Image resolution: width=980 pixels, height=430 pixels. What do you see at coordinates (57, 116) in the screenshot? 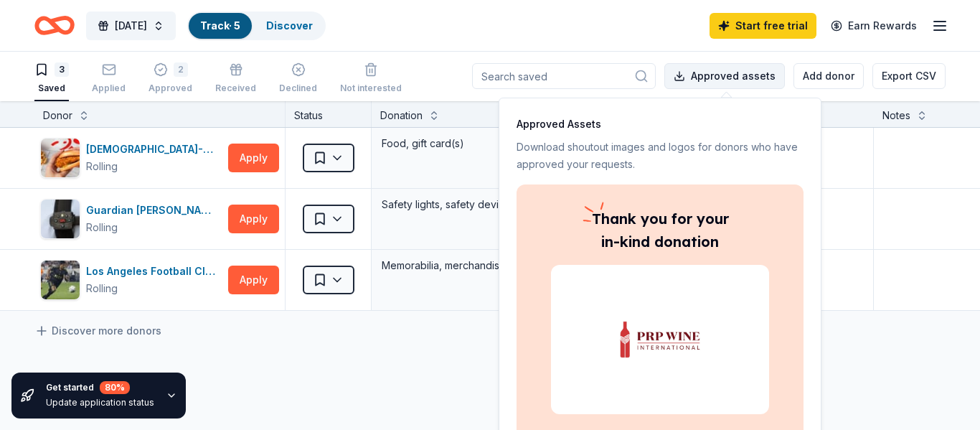
I see `div: Donor` at bounding box center [57, 116].